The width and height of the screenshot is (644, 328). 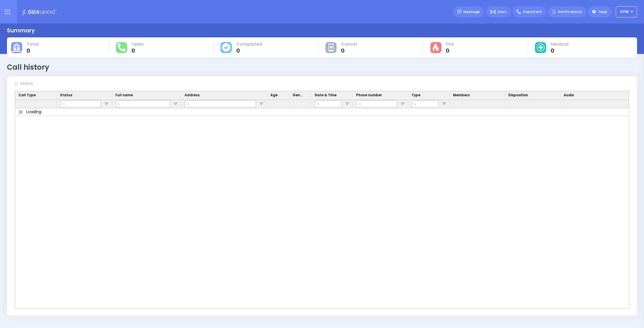 I want to click on span: Status, so click(x=66, y=95).